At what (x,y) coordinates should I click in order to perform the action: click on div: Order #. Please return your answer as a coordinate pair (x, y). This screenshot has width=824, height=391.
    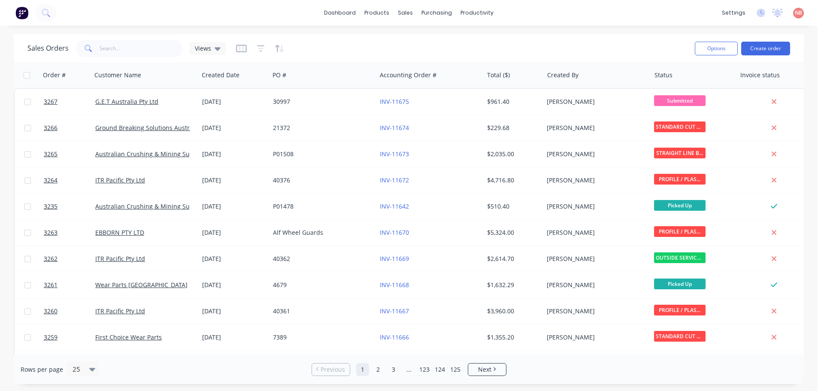
    Looking at the image, I should click on (54, 75).